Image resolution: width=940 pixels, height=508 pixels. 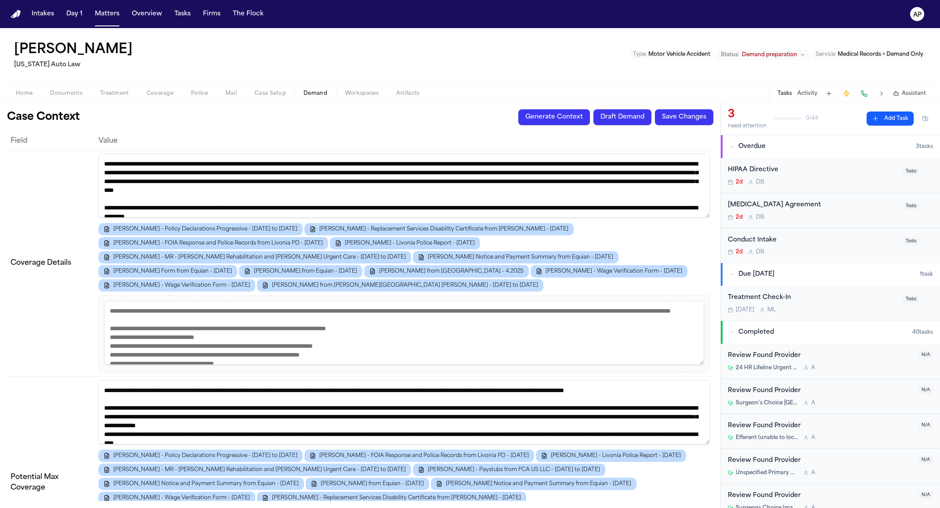 I want to click on div: Treatment Check-In, so click(x=813, y=298).